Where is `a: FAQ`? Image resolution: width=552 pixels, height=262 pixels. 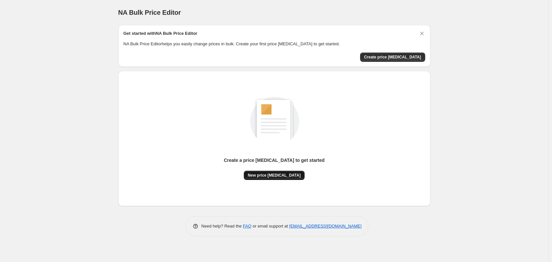
a: FAQ is located at coordinates (247, 226).